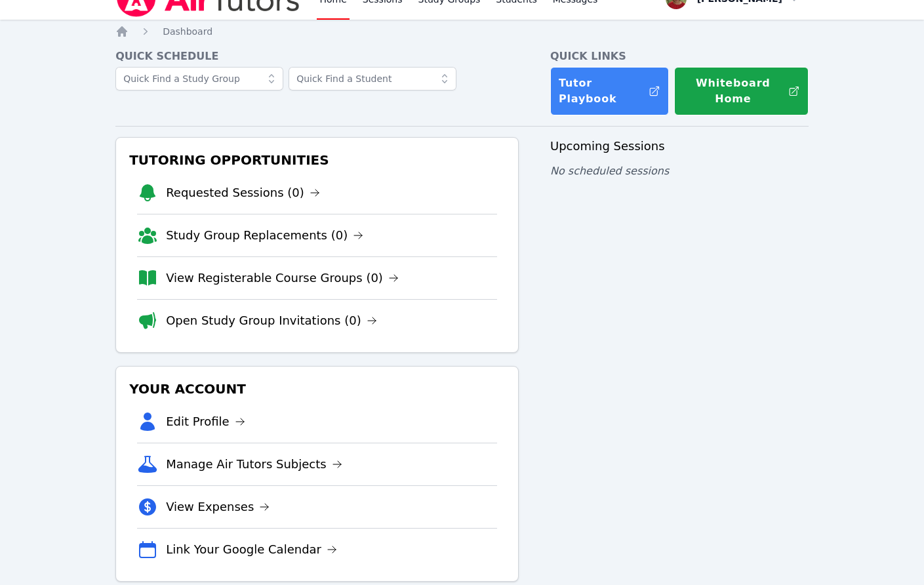 The width and height of the screenshot is (924, 585). I want to click on a: Requested Sessions (0), so click(243, 193).